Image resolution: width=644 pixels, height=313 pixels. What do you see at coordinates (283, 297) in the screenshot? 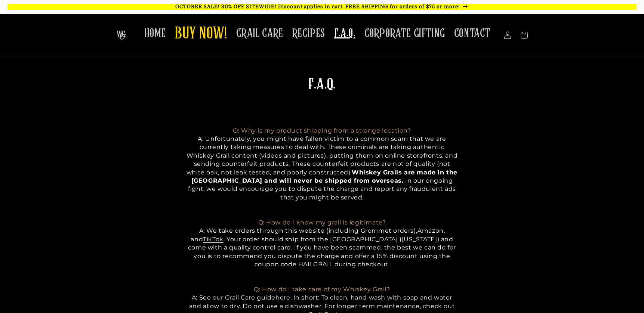
I see `a: here` at bounding box center [283, 297].